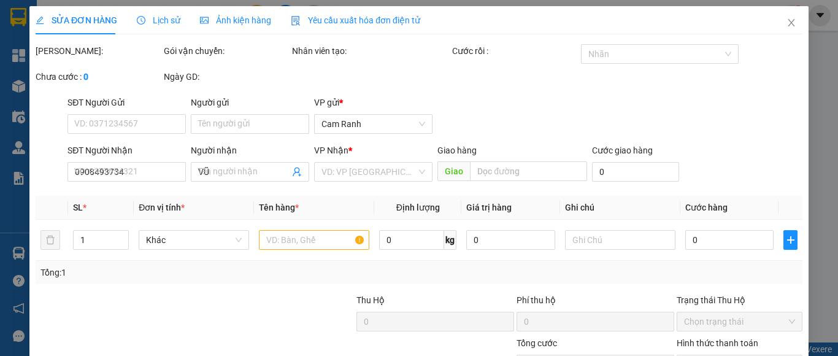  Describe the element at coordinates (40, 20) in the screenshot. I see `span: edit` at that location.